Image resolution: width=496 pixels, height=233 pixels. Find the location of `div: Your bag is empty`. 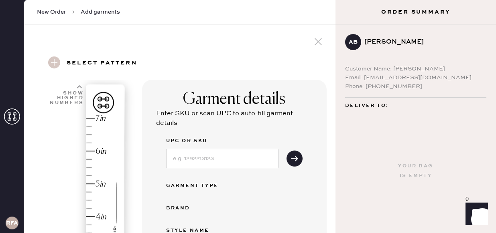

div: Your bag is empty is located at coordinates (415, 171).